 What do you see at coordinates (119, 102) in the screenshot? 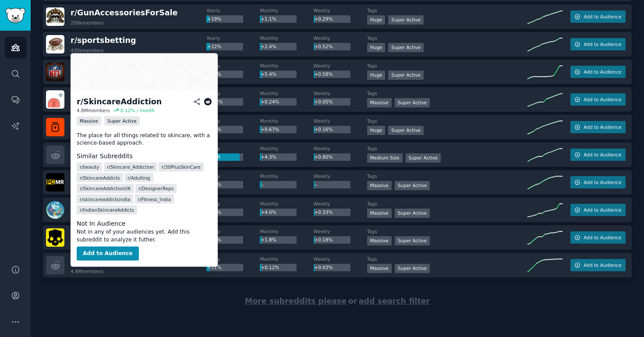
I see `div: r/ SkincareAddiction` at bounding box center [119, 102].